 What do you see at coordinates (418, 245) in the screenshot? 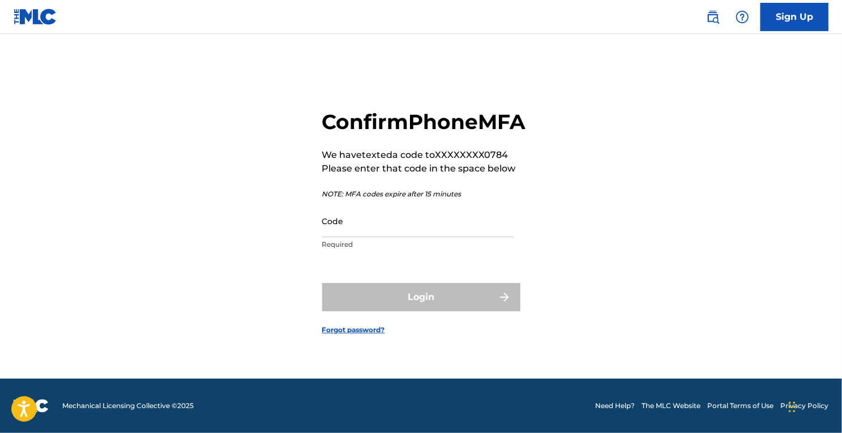
I see `p: Required` at bounding box center [418, 245].